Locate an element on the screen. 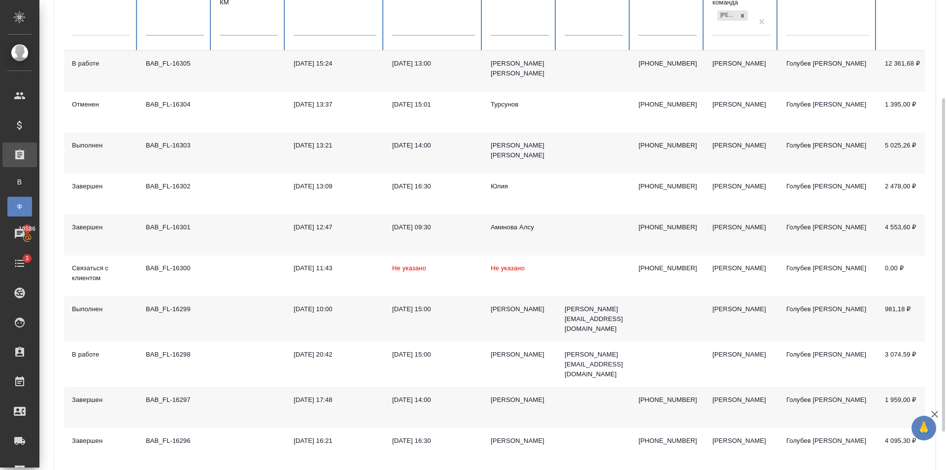 The height and width of the screenshot is (470, 946). div: BAB_FL-16302 is located at coordinates (175, 186).